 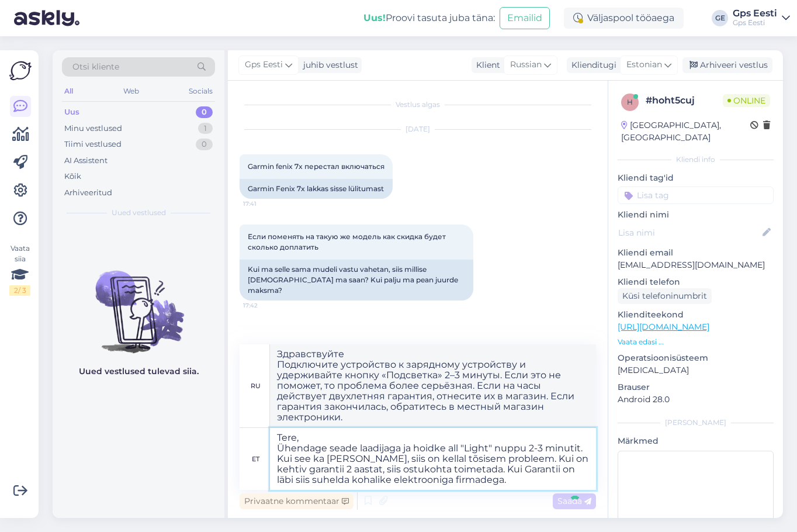 I want to click on div: Klienditugi, so click(x=591, y=65).